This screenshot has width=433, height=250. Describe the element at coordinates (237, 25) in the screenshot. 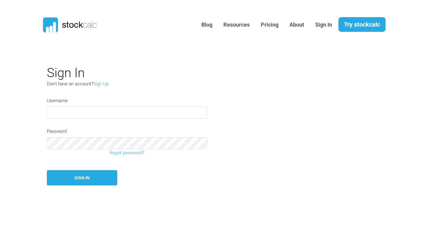

I see `a: Resources` at that location.